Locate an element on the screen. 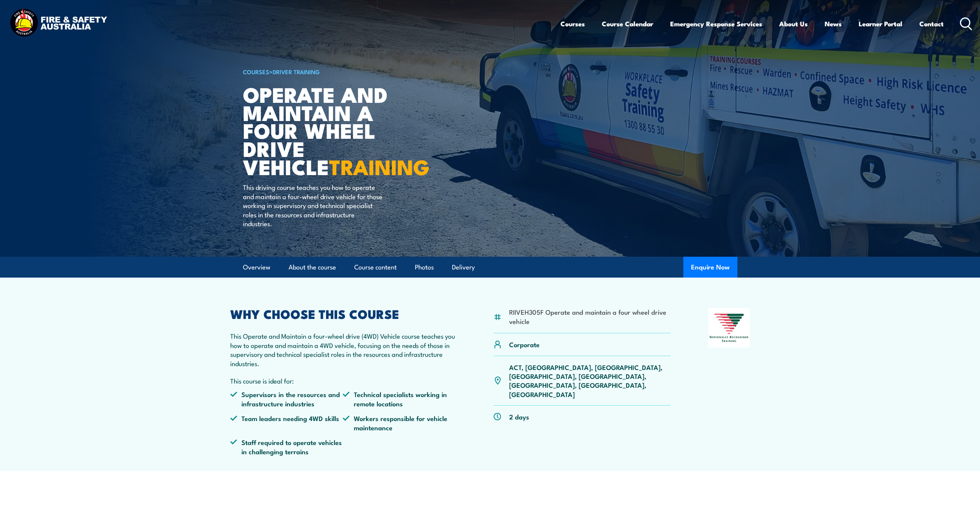 The image size is (980, 508). a: News is located at coordinates (833, 24).